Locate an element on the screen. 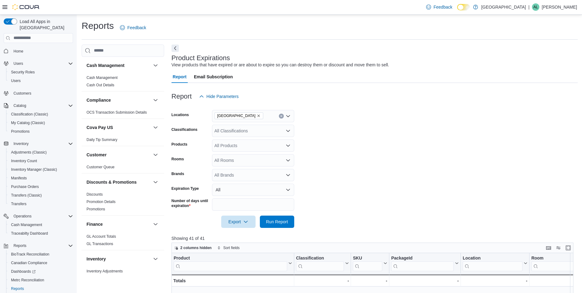  span: Run Report is located at coordinates (277, 222).